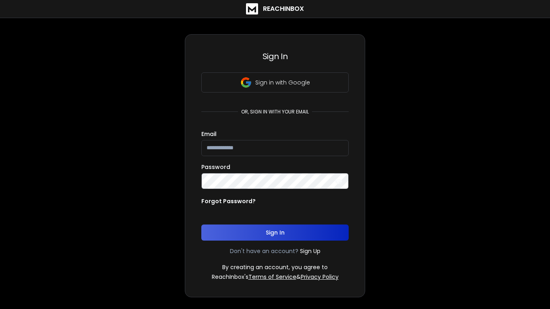 This screenshot has width=550, height=309. Describe the element at coordinates (228, 201) in the screenshot. I see `p: Forgot Password?` at that location.